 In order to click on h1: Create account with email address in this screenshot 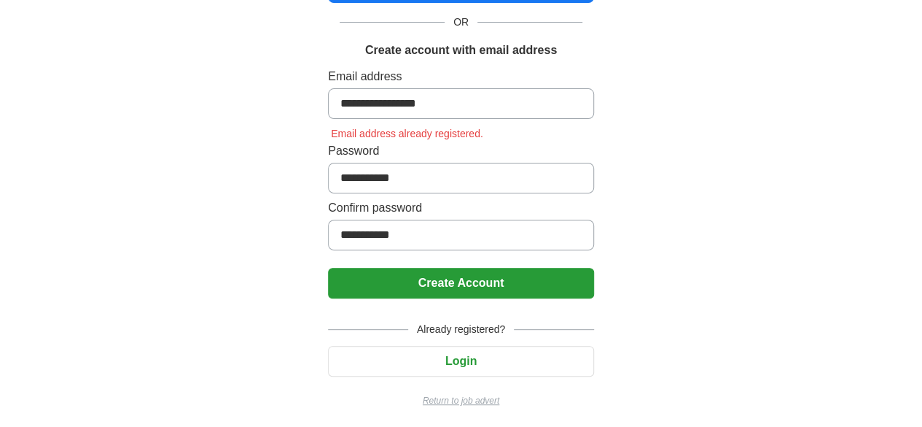, I will do `click(461, 50)`.